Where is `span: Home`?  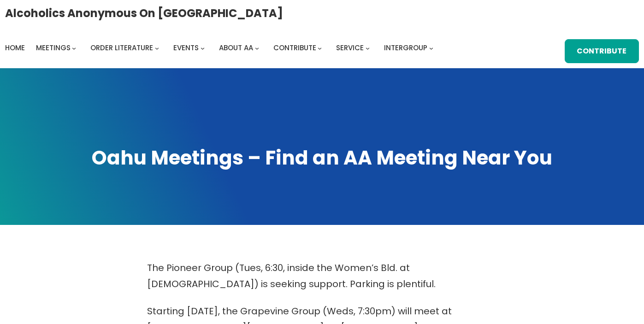
span: Home is located at coordinates (15, 47).